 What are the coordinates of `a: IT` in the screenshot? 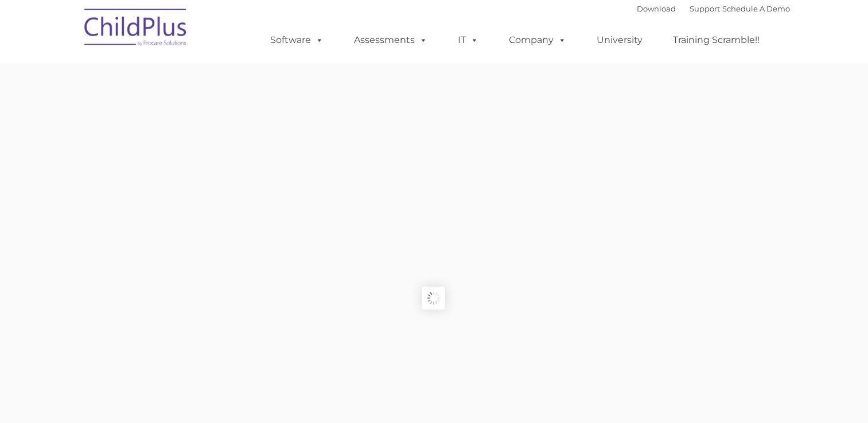 It's located at (468, 40).